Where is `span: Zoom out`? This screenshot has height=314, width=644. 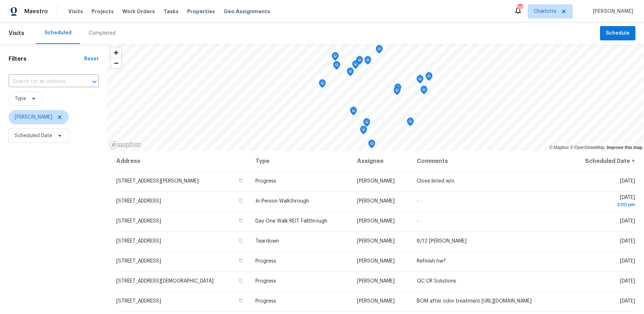 span: Zoom out is located at coordinates (116, 63).